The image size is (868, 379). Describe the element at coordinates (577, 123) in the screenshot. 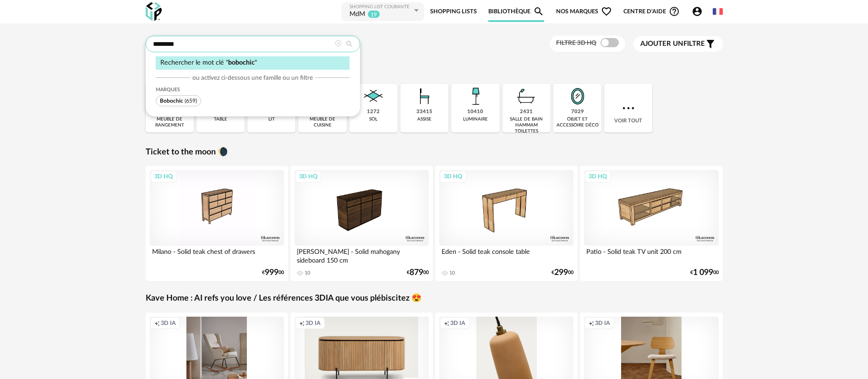

I see `div: objet et accessoire déco` at that location.